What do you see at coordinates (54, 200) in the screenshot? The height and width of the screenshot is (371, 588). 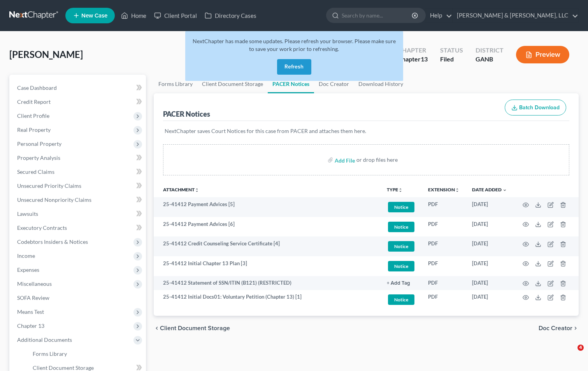 I see `span: Unsecured Nonpriority Claims` at bounding box center [54, 200].